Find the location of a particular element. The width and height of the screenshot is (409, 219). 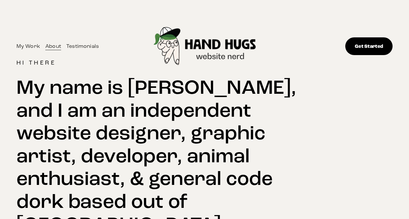

a: Hand Hugs Design | Independent Shopify Expert in Boulder, CO is located at coordinates (205, 46).